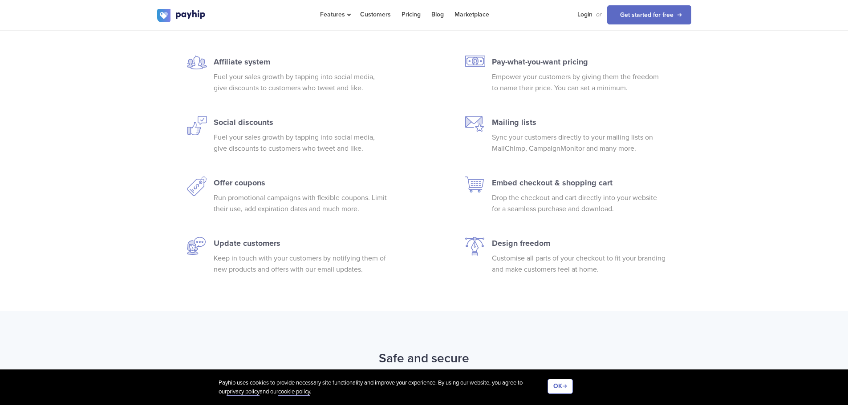 This screenshot has height=405, width=848. Describe the element at coordinates (300, 62) in the screenshot. I see `p: Affiliate system` at that location.